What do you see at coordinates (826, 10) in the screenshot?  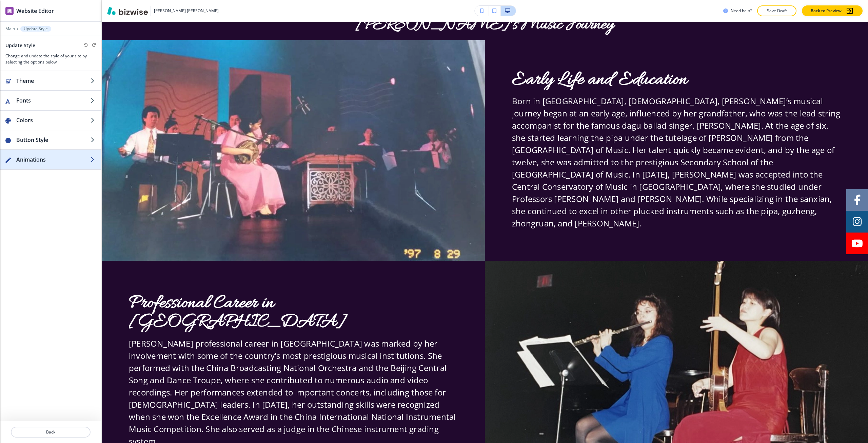 I see `p: Back to Preview` at bounding box center [826, 10].